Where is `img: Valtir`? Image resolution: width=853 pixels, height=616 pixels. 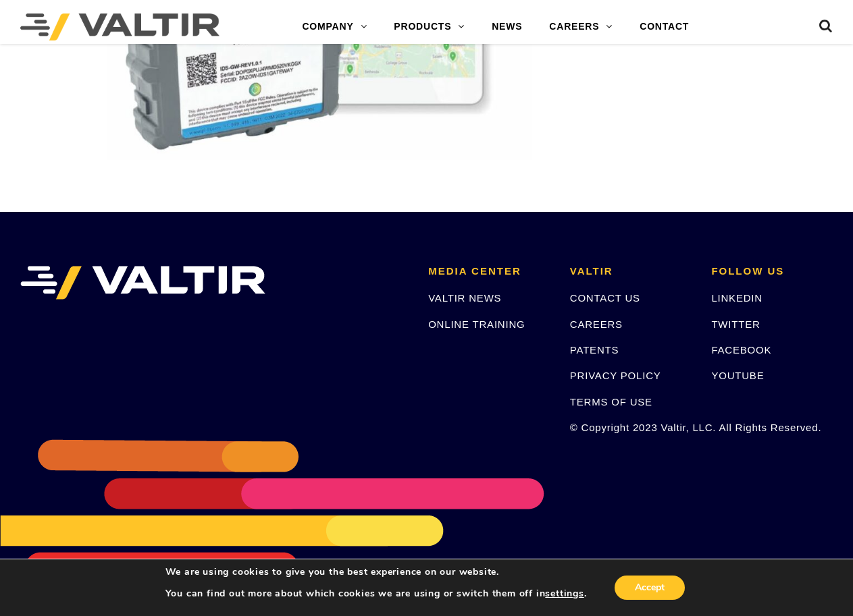 img: Valtir is located at coordinates (120, 27).